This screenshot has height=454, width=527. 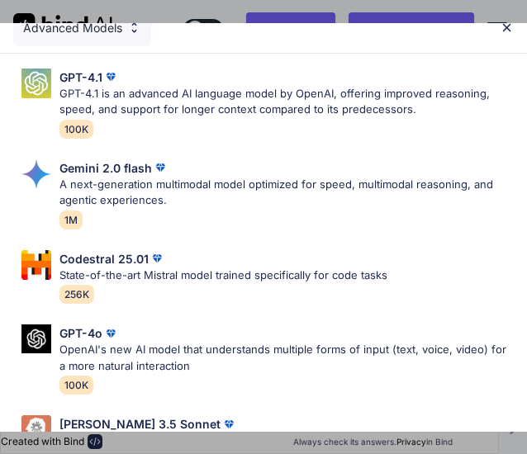 I want to click on span: 1M, so click(x=71, y=220).